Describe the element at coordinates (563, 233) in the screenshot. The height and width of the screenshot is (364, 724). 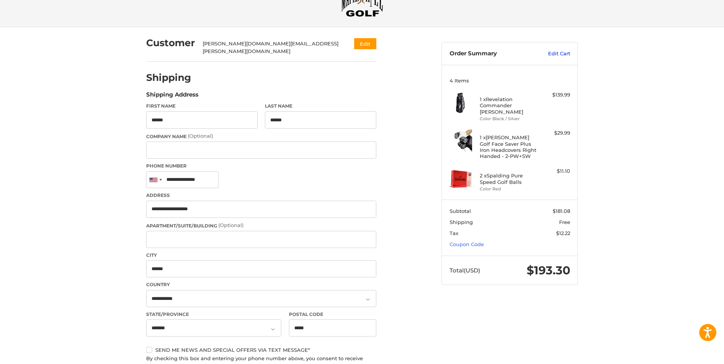
I see `span: $12.22` at that location.